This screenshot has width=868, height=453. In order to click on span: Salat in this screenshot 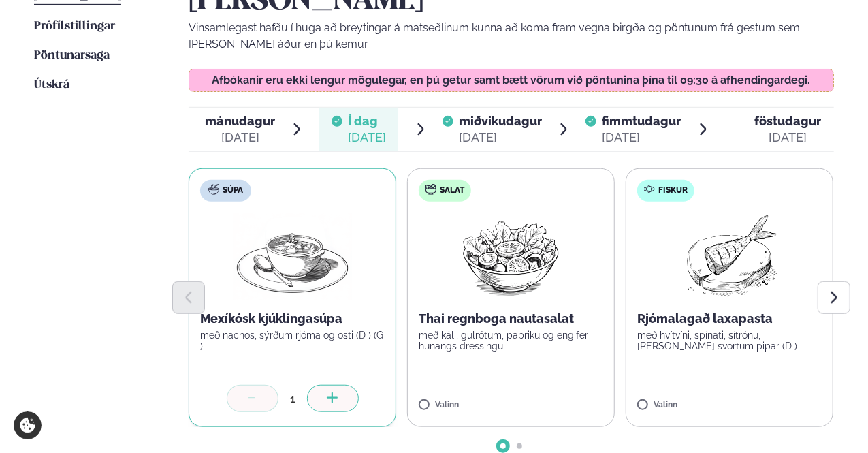, I will do `click(452, 190)`.